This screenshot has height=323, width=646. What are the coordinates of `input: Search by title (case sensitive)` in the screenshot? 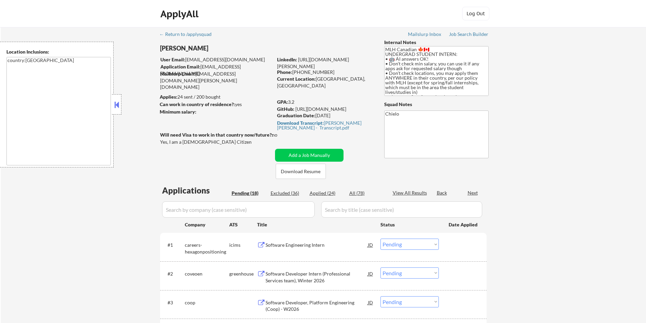 It's located at (401, 210).